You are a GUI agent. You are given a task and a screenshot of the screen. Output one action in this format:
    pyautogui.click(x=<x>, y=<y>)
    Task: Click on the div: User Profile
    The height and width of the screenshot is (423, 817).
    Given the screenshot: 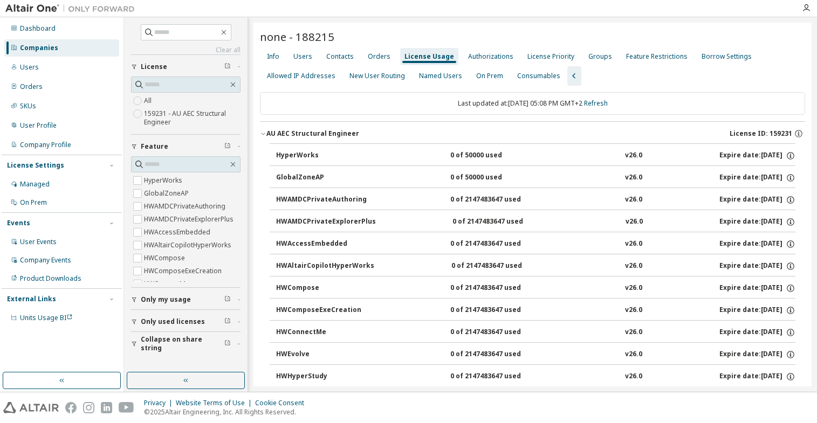 What is the action you would take?
    pyautogui.click(x=38, y=126)
    